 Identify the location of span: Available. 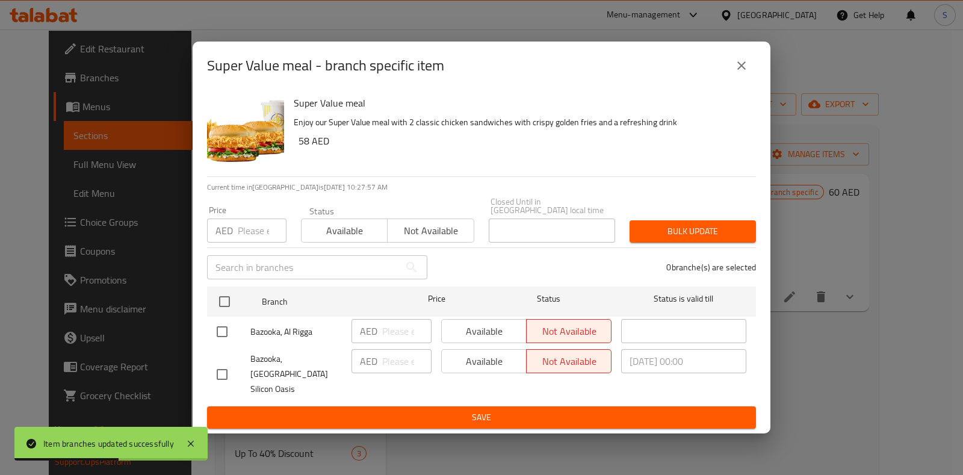
(344, 231).